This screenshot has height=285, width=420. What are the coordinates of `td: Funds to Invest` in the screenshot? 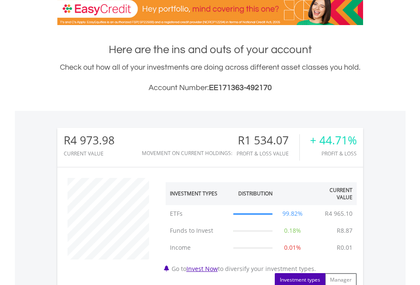 It's located at (197, 230).